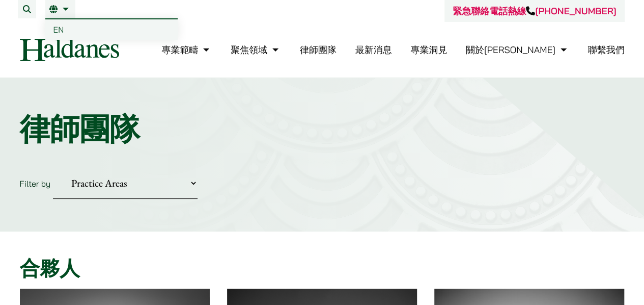  Describe the element at coordinates (517, 50) in the screenshot. I see `a: 關於何敦` at that location.